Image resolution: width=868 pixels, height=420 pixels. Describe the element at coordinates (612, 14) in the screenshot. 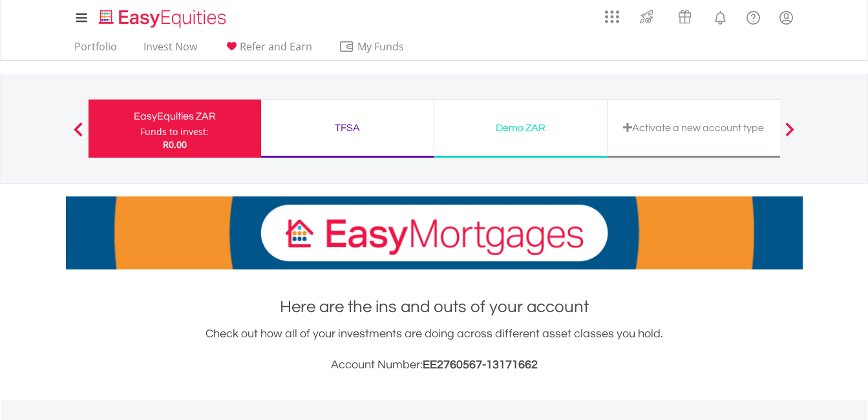

I see `a: AppsGrid` at that location.